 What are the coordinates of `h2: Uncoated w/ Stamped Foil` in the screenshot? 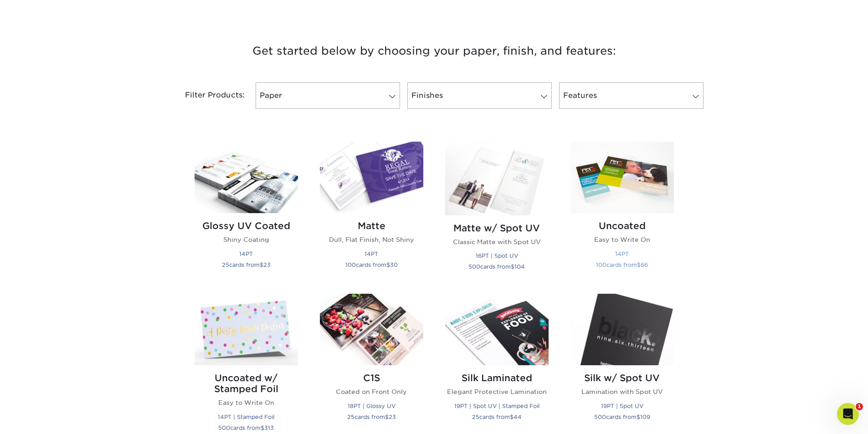 It's located at (246, 384).